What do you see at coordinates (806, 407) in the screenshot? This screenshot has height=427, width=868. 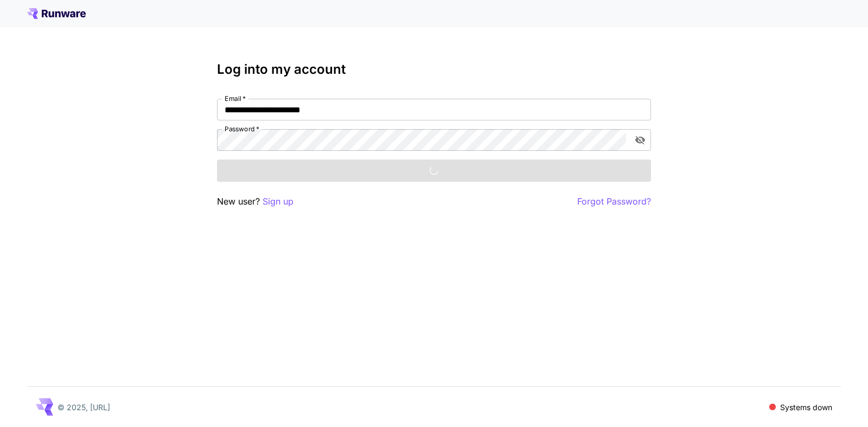 I see `p: Systems down` at bounding box center [806, 407].